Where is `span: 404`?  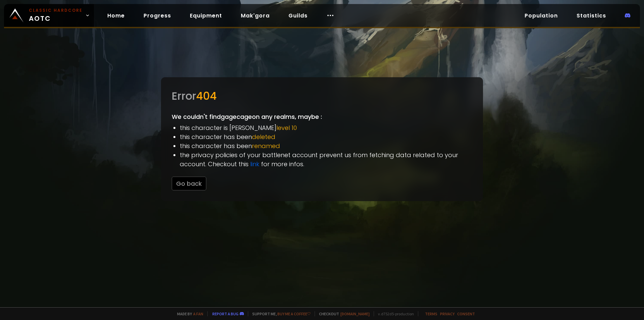 span: 404 is located at coordinates (206, 96).